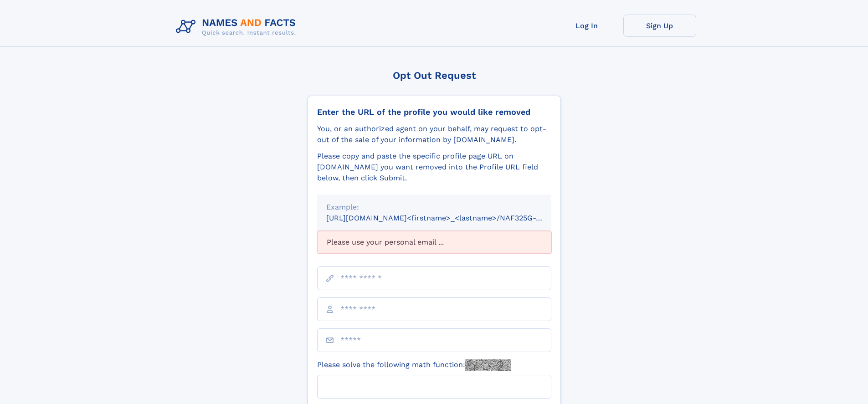 The width and height of the screenshot is (868, 404). I want to click on div: Enter the URL of the profile you would like removed, so click(434, 112).